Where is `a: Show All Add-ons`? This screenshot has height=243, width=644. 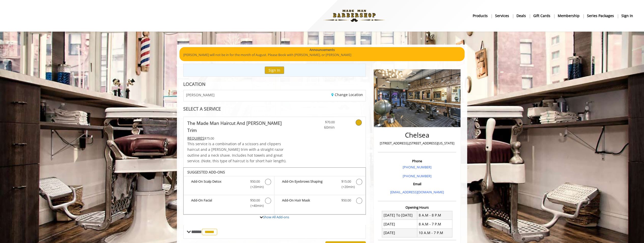 a: Show All Add-ons is located at coordinates (276, 217).